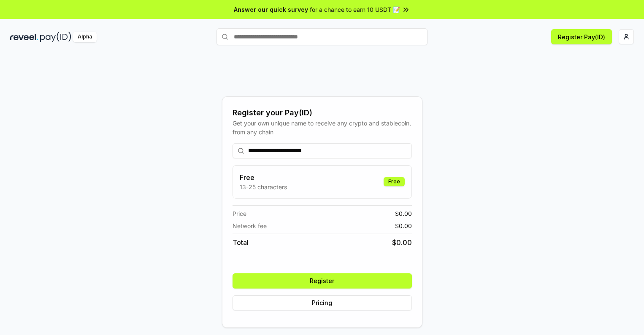 The image size is (644, 335). I want to click on span: for a chance to earn 10 USDT 📝, so click(355, 9).